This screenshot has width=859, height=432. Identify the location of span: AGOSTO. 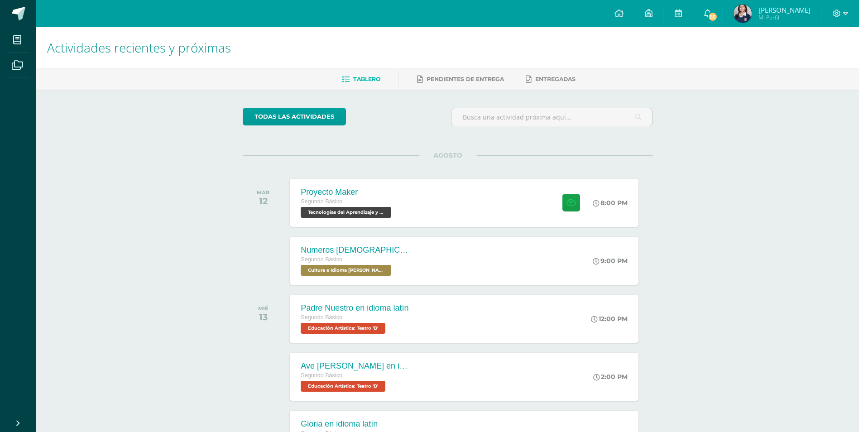
(448, 155).